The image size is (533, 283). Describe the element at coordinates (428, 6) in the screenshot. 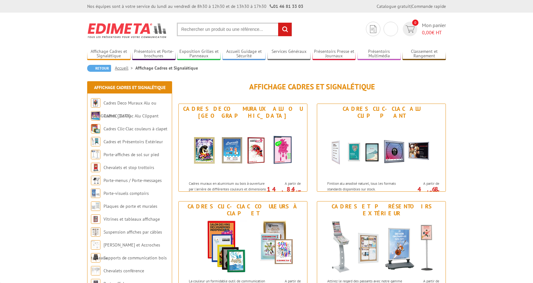

I see `a: Commande rapide` at that location.